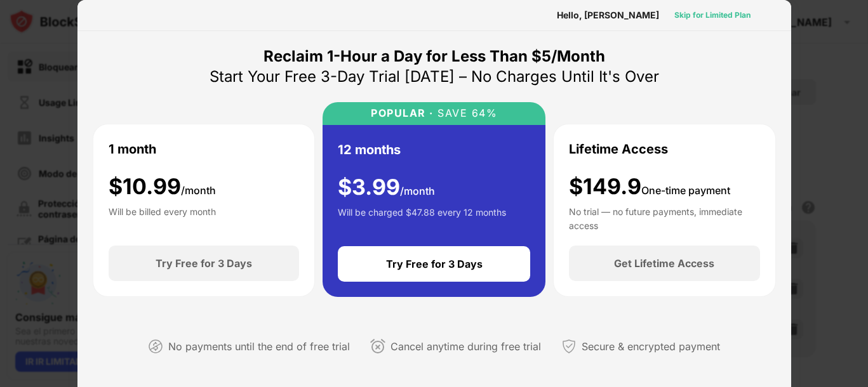  Describe the element at coordinates (686, 190) in the screenshot. I see `span: One-time payment` at that location.